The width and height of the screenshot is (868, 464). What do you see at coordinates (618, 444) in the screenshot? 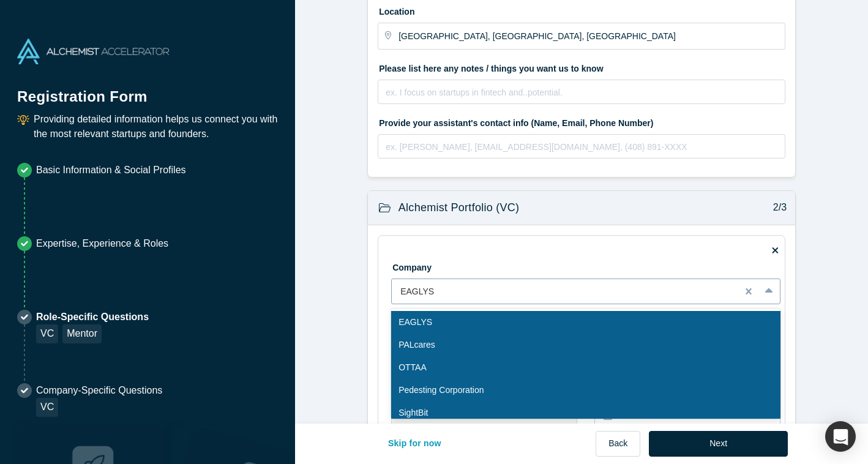
I see `button: Back` at bounding box center [618, 444].